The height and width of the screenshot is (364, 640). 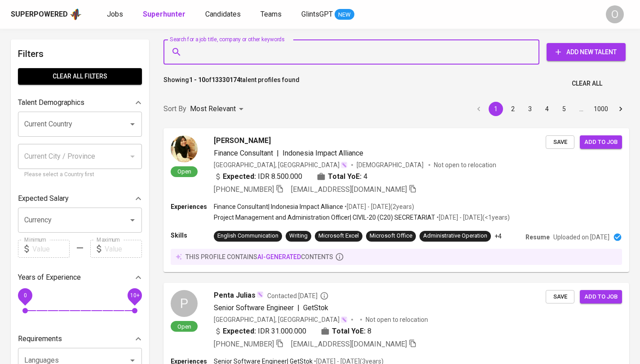 I want to click on p: this profile contains contents, so click(x=259, y=257).